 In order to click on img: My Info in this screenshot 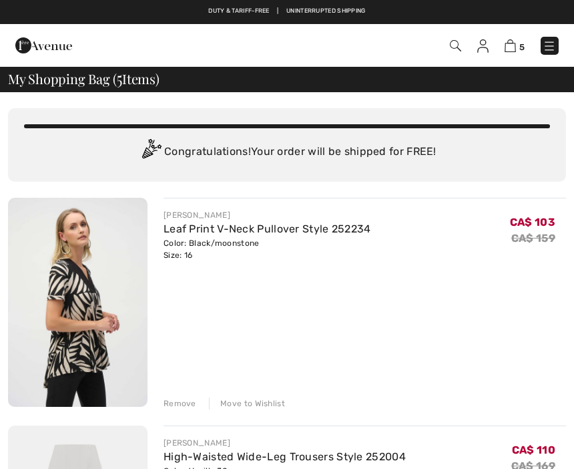, I will do `click(483, 46)`.